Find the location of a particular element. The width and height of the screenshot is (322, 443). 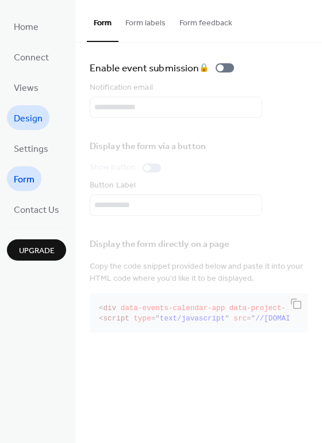

a: Form is located at coordinates (24, 178).